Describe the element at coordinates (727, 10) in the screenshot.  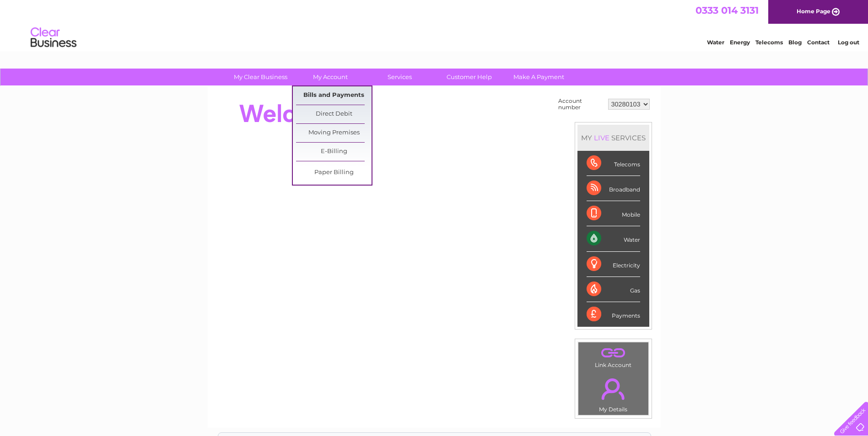
I see `span: 0333 014 3131` at that location.